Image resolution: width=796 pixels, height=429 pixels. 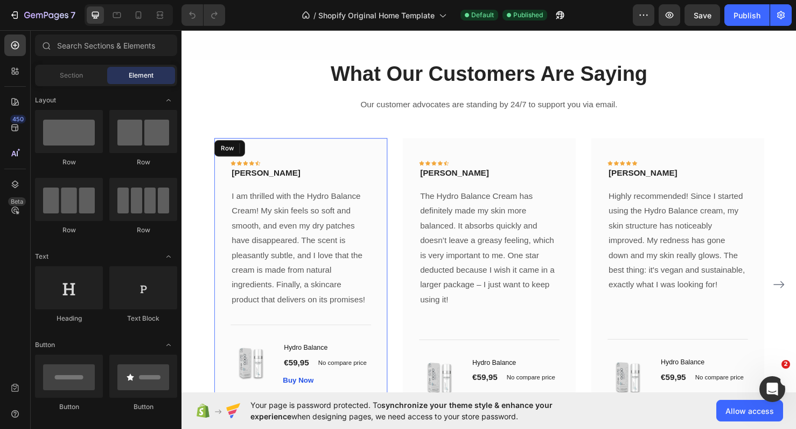 What do you see at coordinates (785, 364) in the screenshot?
I see `span: 2` at bounding box center [785, 364].